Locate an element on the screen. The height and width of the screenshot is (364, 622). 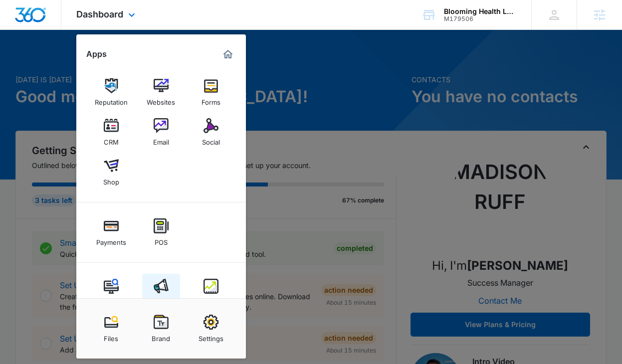
a: Settings is located at coordinates (211, 329).